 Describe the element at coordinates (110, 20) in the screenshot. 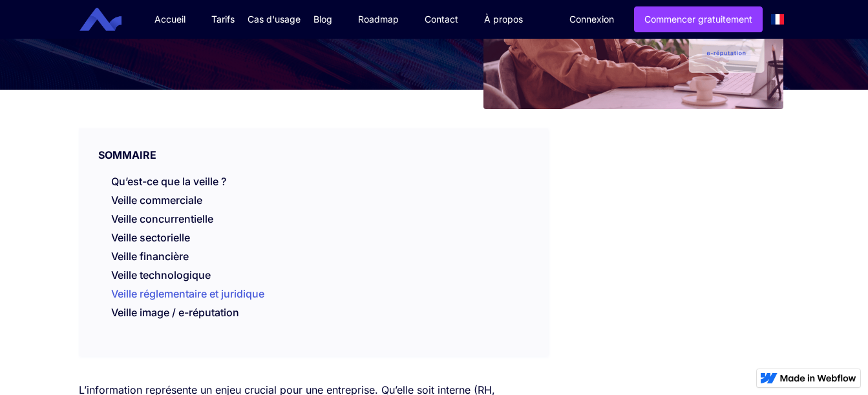

I see `a: home` at that location.